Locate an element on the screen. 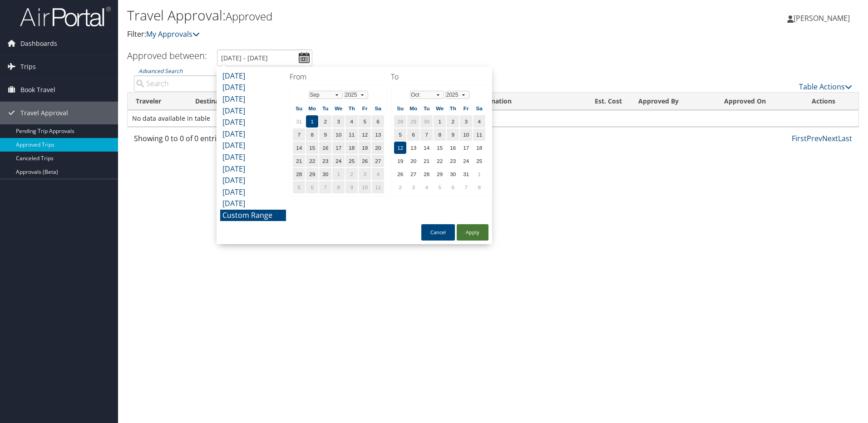  h4: To is located at coordinates (439, 76).